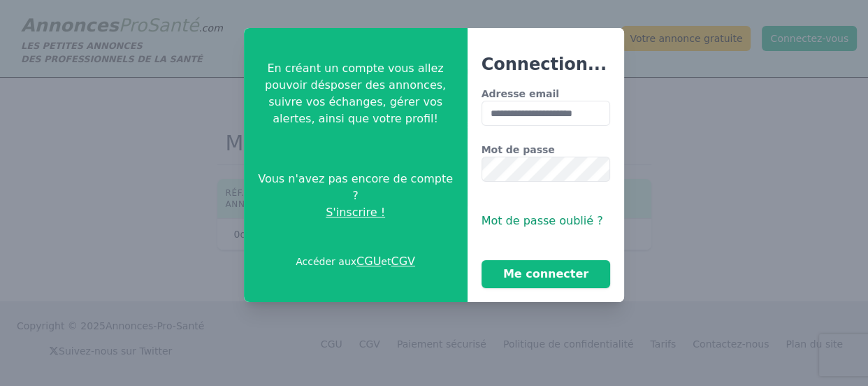 Image resolution: width=868 pixels, height=386 pixels. Describe the element at coordinates (546, 274) in the screenshot. I see `button: Me connecter` at that location.